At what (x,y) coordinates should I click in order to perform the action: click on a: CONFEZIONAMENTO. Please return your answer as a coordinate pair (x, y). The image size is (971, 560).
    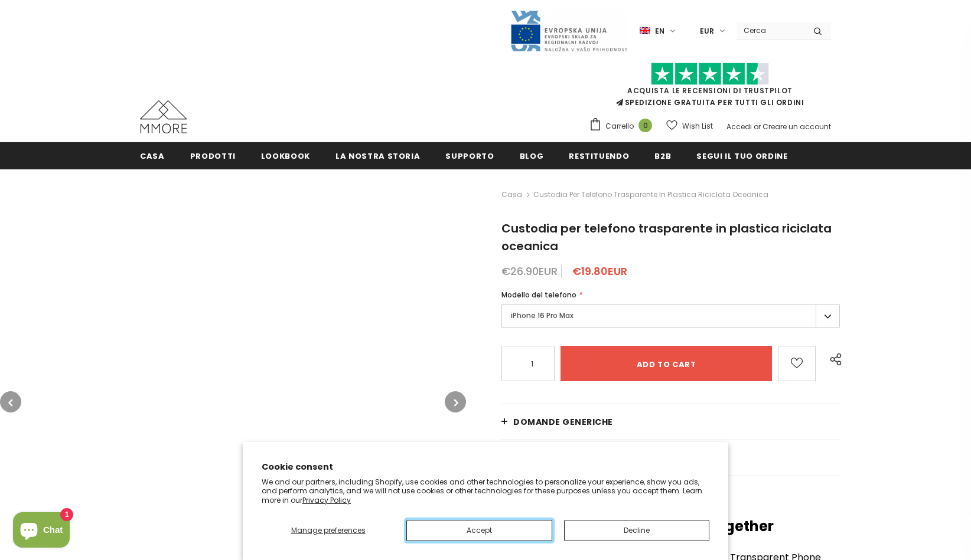
    Looking at the image, I should click on (670, 458).